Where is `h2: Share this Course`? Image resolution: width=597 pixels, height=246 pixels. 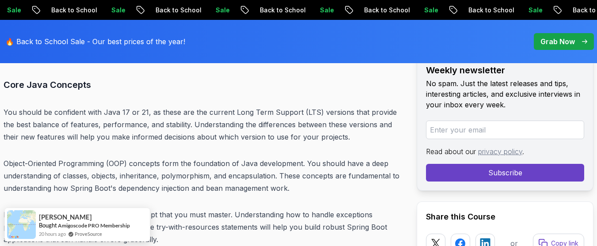
h2: Share this Course is located at coordinates (505, 217).